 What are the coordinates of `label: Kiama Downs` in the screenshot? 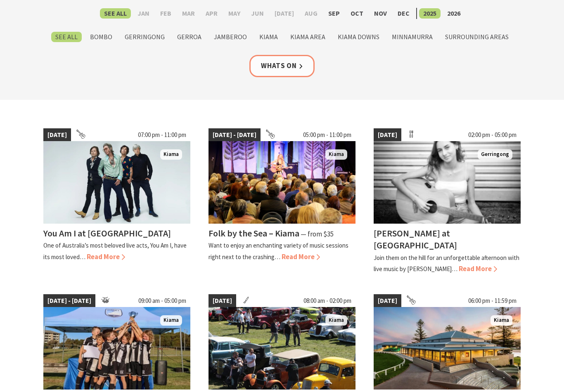 It's located at (359, 37).